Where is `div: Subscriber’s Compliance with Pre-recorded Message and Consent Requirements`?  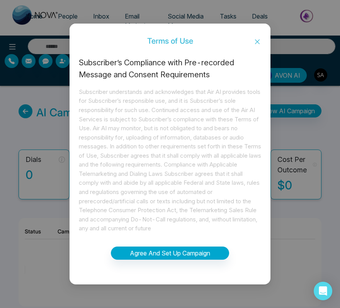 div: Subscriber’s Compliance with Pre-recorded Message and Consent Requirements is located at coordinates (170, 69).